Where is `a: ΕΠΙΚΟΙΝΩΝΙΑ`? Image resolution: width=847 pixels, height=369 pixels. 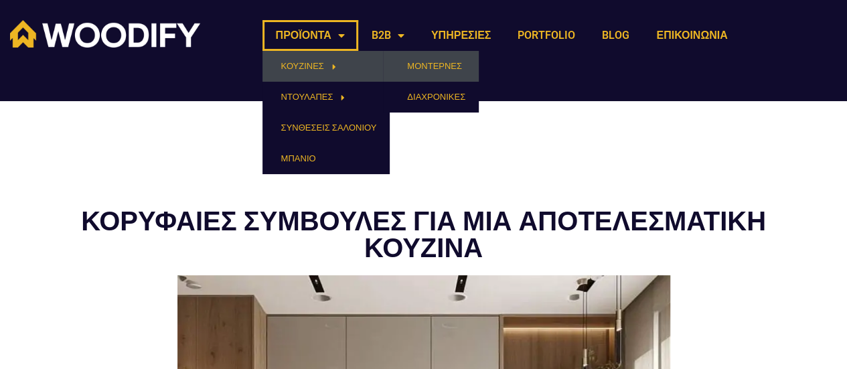
a: ΕΠΙΚΟΙΝΩΝΙΑ is located at coordinates (692, 35).